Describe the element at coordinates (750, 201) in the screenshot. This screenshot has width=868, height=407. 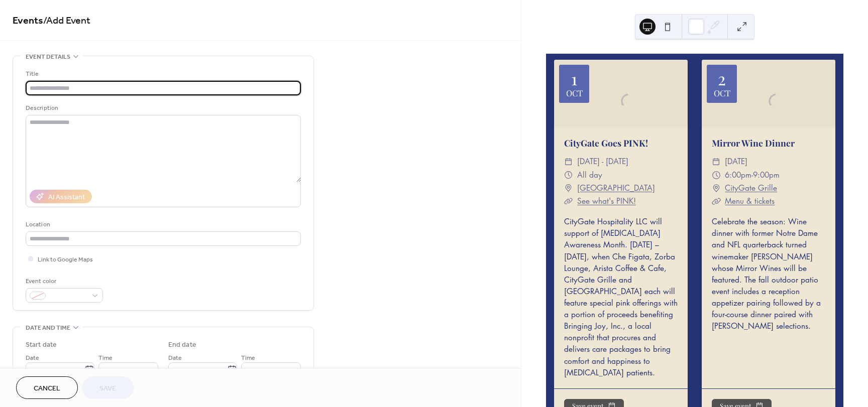
I see `a: Menu & tickets` at that location.